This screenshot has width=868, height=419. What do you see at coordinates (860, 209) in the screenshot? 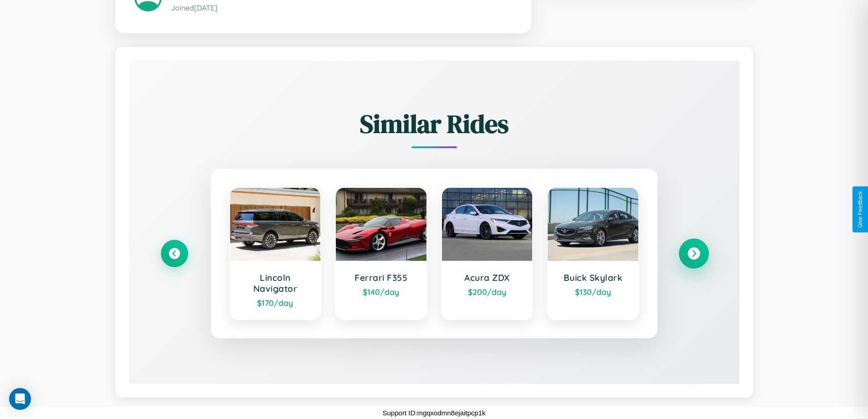
I see `div: Give Feedback` at bounding box center [860, 209].